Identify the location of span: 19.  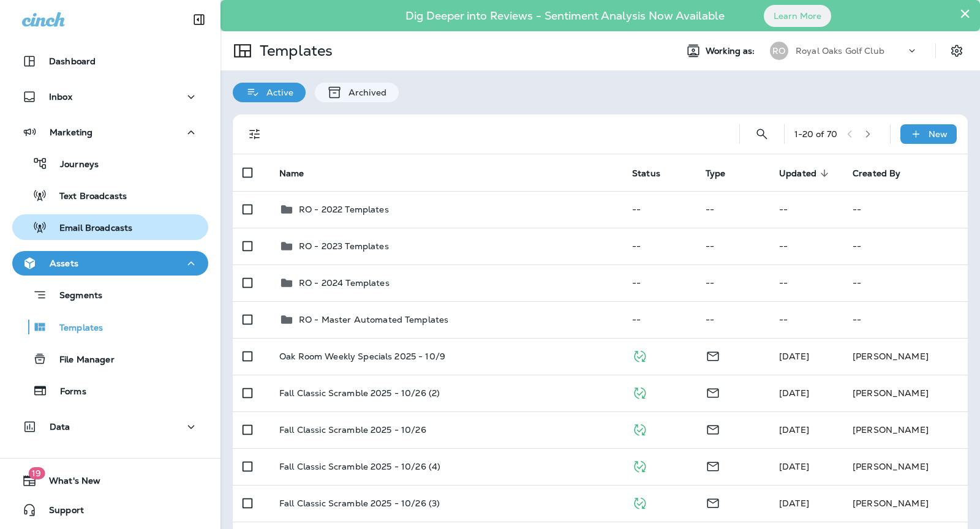
(36, 474).